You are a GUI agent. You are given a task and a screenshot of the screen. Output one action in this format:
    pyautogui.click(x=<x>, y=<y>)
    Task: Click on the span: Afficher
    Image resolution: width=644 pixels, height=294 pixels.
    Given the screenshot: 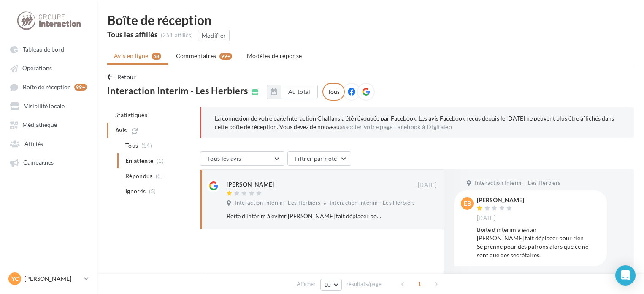 What is the action you would take?
    pyautogui.click(x=306, y=283)
    